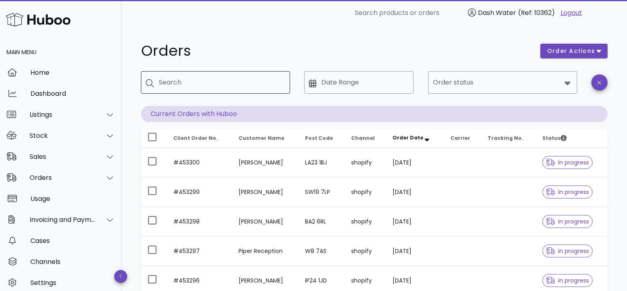 The height and width of the screenshot is (291, 627). I want to click on span: Order Date, so click(408, 138).